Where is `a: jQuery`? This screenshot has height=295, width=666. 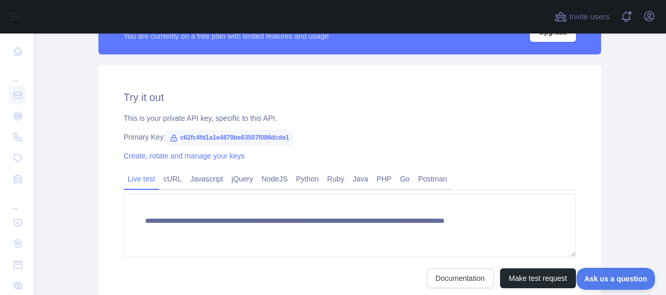
a: jQuery is located at coordinates (242, 179).